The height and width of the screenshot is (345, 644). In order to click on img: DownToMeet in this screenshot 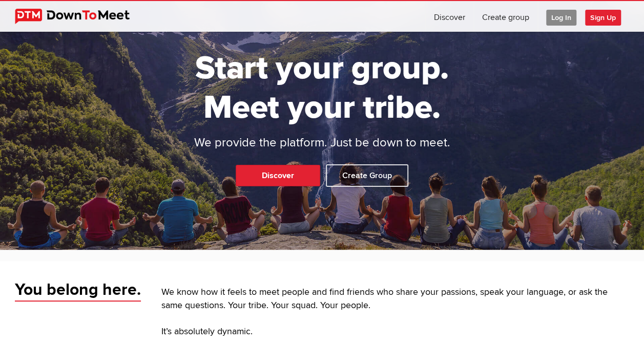, I will do `click(80, 16)`.